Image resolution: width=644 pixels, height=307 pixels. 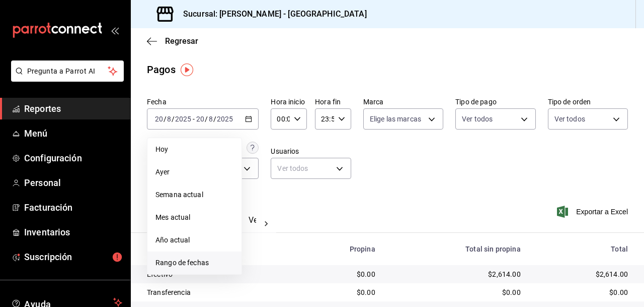 I want to click on span: Menú, so click(x=73, y=133).